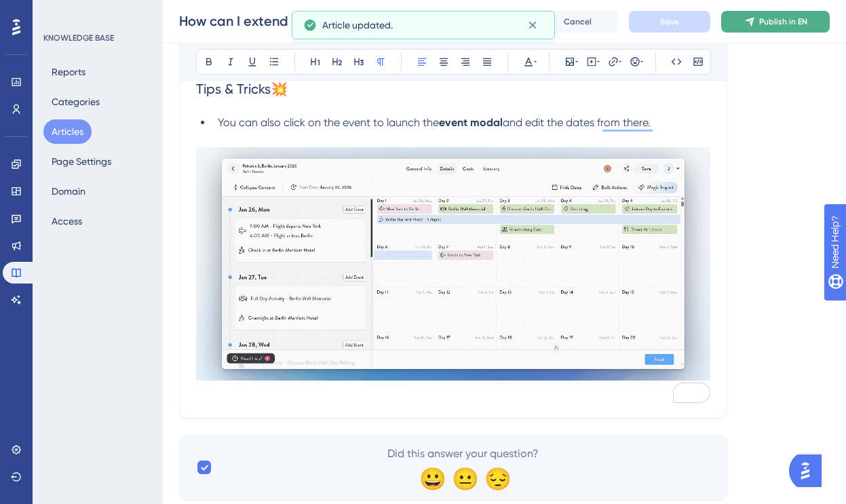 Image resolution: width=846 pixels, height=504 pixels. I want to click on span: Save, so click(669, 22).